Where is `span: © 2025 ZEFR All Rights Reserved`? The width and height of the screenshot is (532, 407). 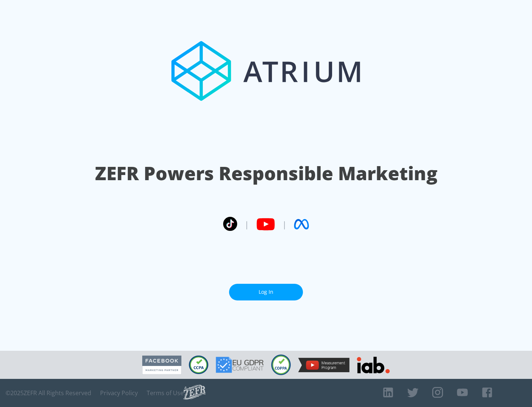 span: © 2025 ZEFR All Rights Reserved is located at coordinates (49, 393).